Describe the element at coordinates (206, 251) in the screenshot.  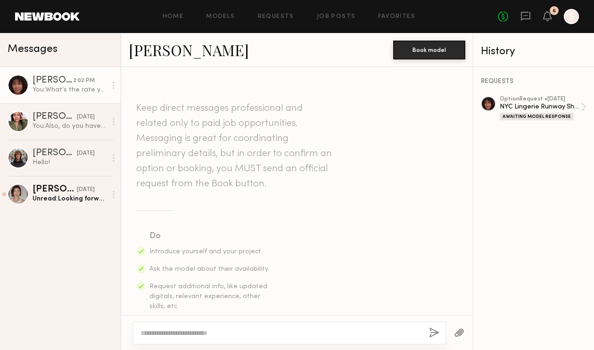
I see `span: Introduce yourself and your project.` at that location.